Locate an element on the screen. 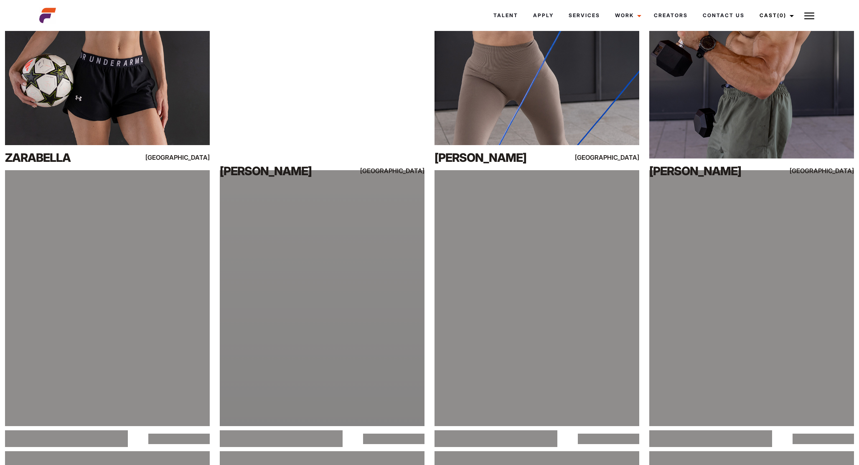 The width and height of the screenshot is (859, 465). div: Zarabella is located at coordinates (66, 158).